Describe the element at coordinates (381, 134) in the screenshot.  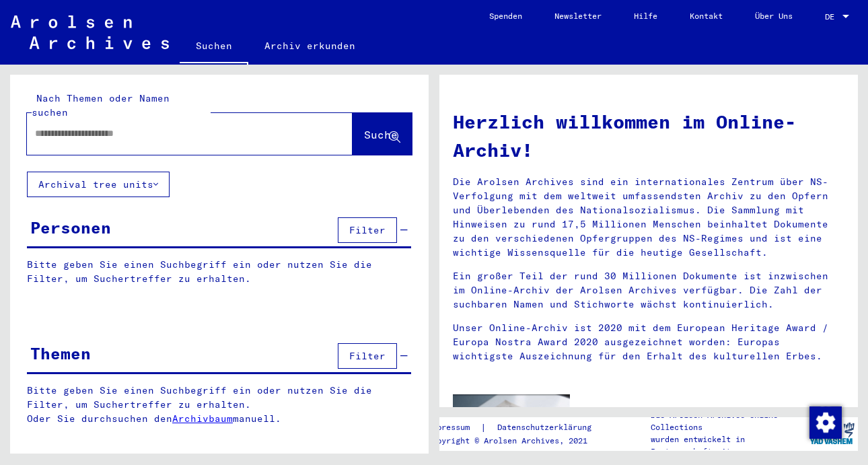
I see `span: Suche` at that location.